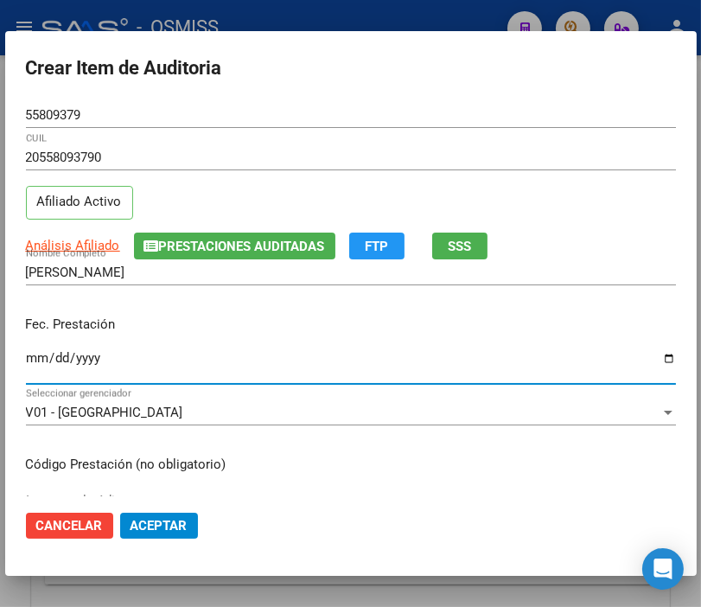 This screenshot has width=701, height=607. I want to click on button: Prestaciones Auditadas, so click(234, 245).